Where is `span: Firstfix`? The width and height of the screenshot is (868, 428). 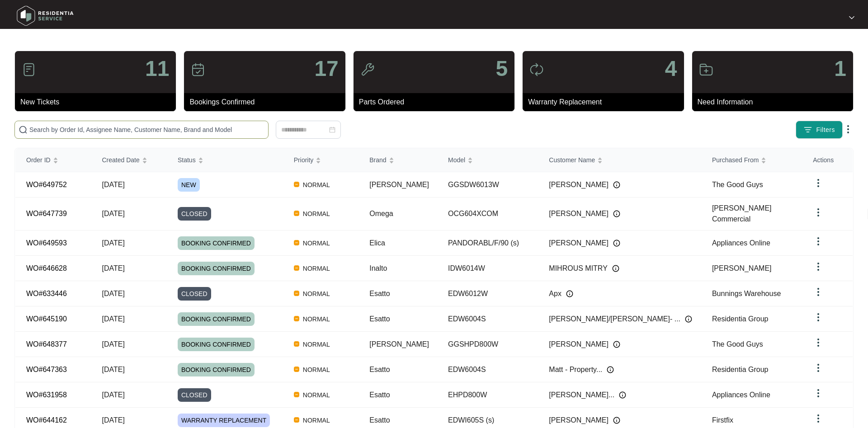 span: Firstfix is located at coordinates (723, 420).